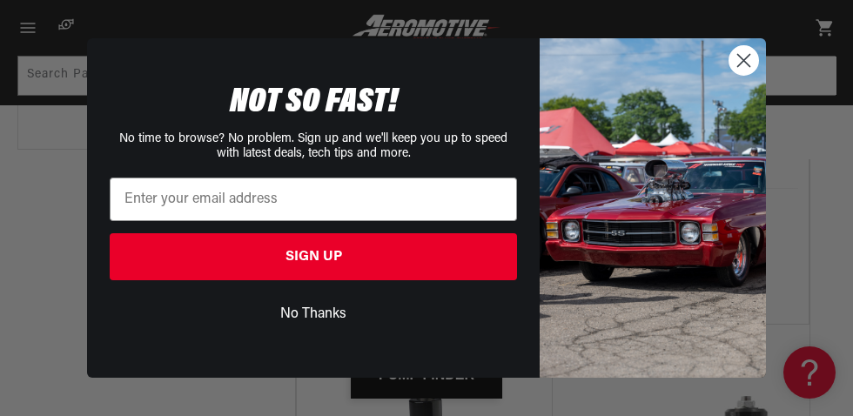 This screenshot has width=853, height=416. I want to click on input: Enter your email address, so click(313, 199).